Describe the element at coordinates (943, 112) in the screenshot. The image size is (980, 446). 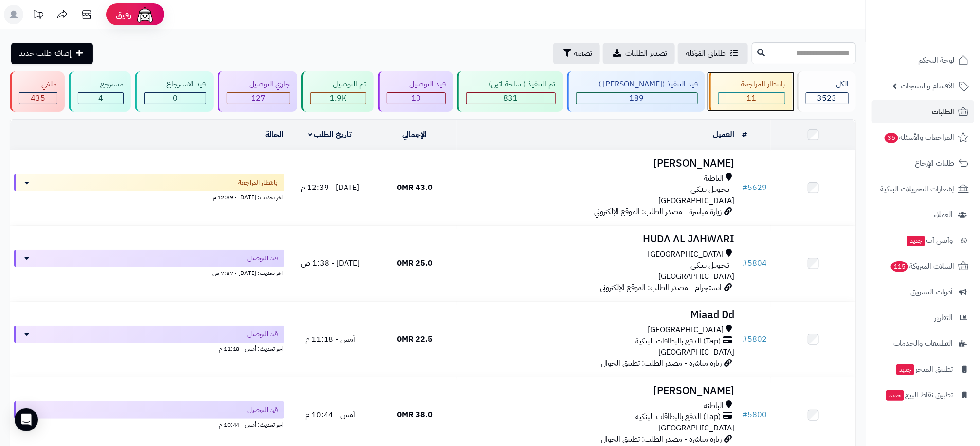
I see `span: الطلبات` at that location.